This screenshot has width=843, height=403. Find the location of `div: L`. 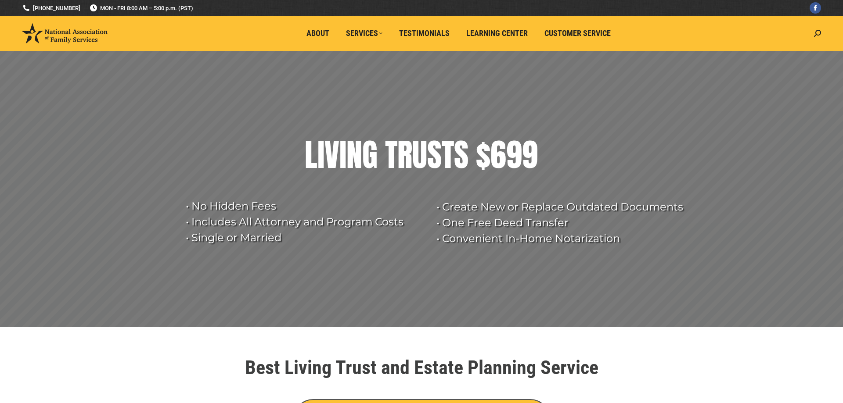

div: L is located at coordinates (311, 155).